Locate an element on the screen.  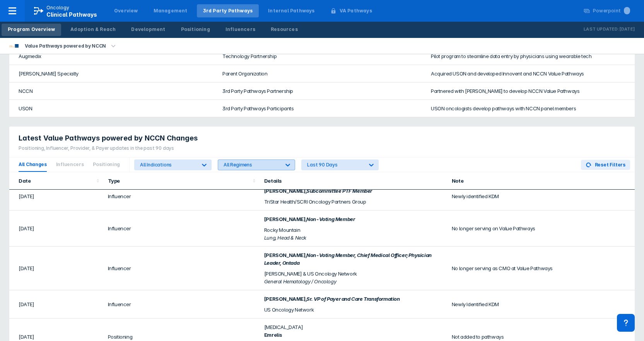
td: 3rd Party Pathways Participants is located at coordinates (322, 108).